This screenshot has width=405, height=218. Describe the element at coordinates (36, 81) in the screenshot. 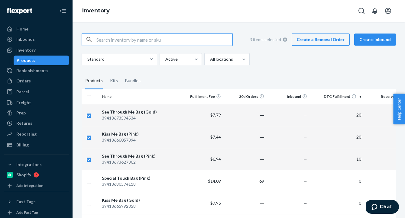

I see `a: Orders` at that location.